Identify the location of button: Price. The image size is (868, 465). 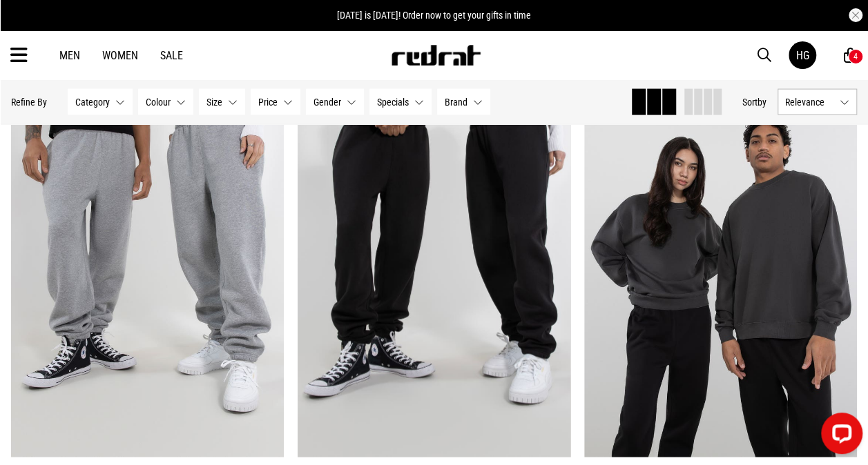
(275, 102).